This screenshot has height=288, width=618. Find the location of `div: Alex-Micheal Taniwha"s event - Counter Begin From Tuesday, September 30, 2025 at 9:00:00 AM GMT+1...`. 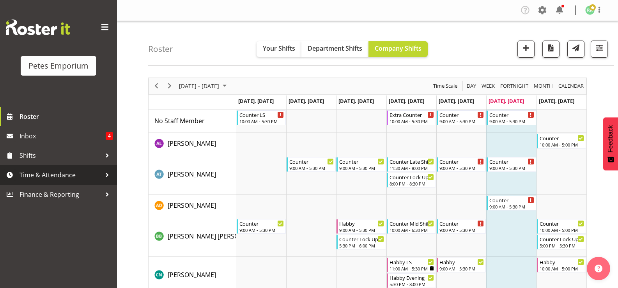

div: Alex-Micheal Taniwha"s event - Counter Begin From Tuesday, September 30, 2025 at 9:00:00 AM GMT+1... is located at coordinates (311, 164).